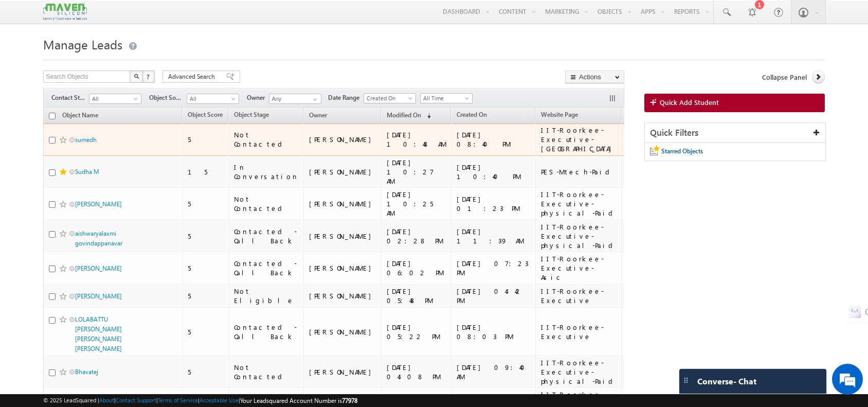  Describe the element at coordinates (267, 296) in the screenshot. I see `div: Not Eligible` at that location.